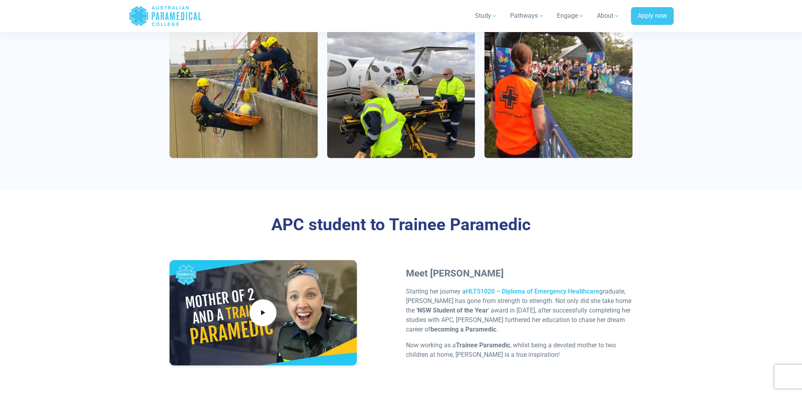 The height and width of the screenshot is (394, 802). I want to click on a: Australian Paramedical College, so click(165, 16).